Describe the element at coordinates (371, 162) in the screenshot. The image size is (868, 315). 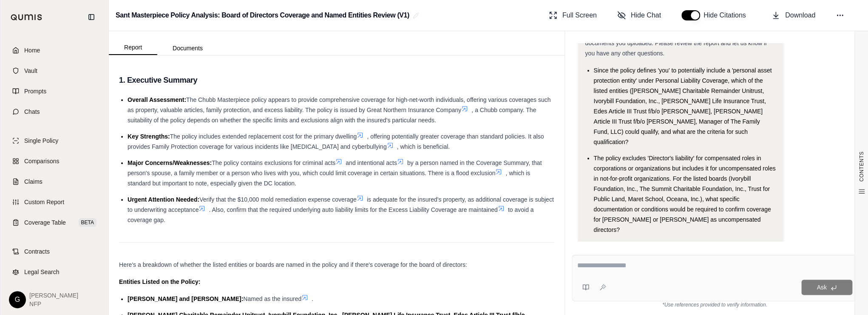
I see `span: and intentional acts` at that location.